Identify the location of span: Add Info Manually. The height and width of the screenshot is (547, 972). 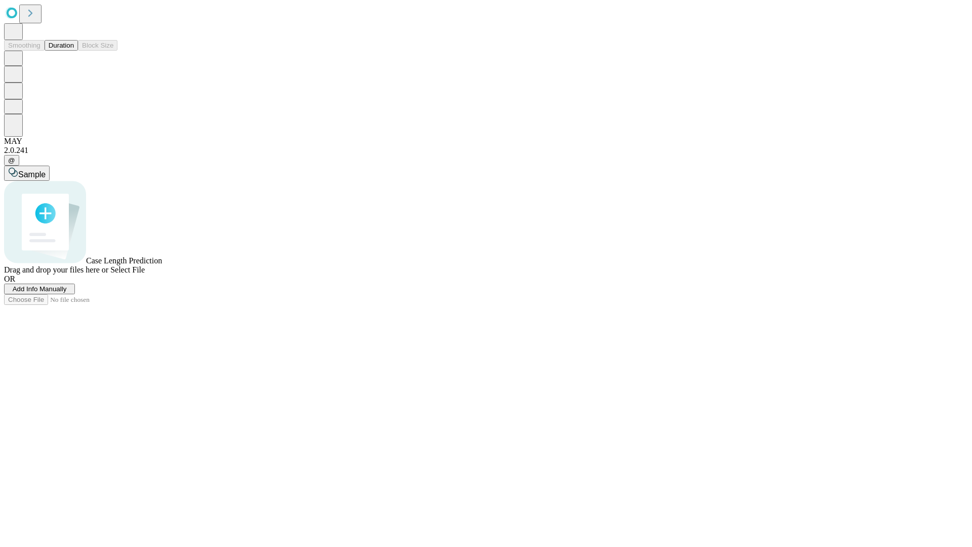
(39, 289).